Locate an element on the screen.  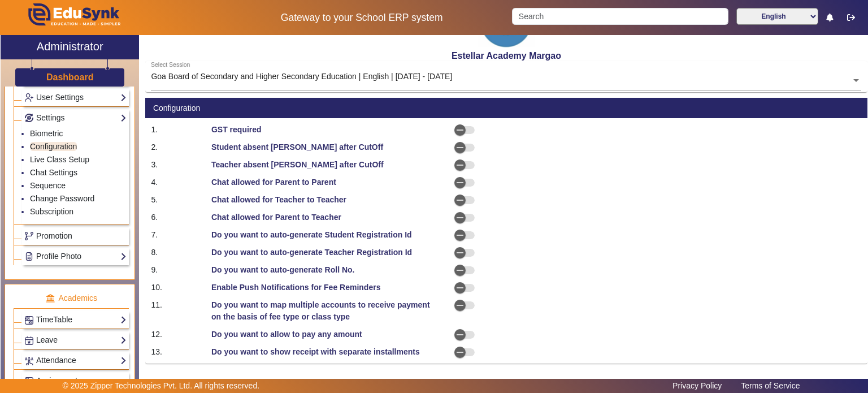
div: 6. is located at coordinates (175, 217).